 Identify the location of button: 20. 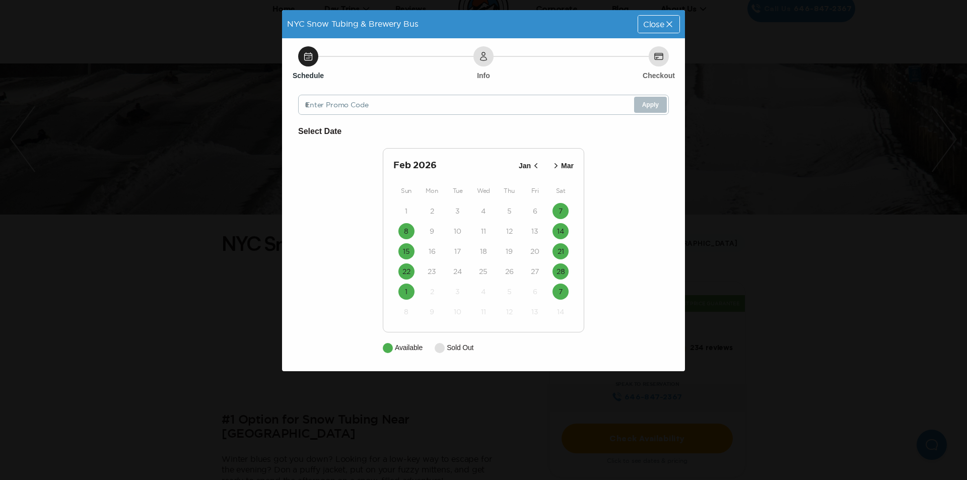
(535, 251).